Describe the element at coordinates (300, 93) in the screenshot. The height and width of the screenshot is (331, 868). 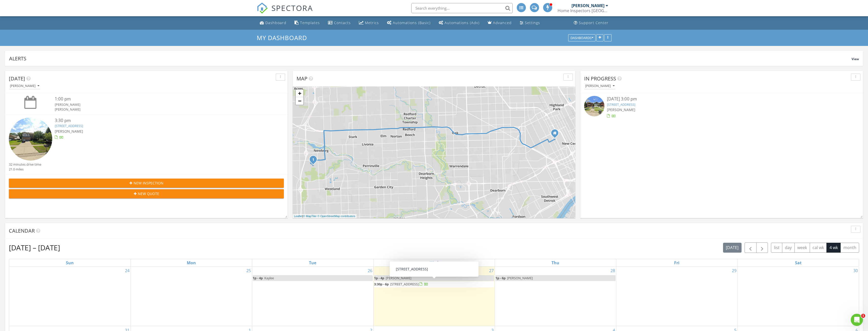
I see `a: Zoom in` at that location.